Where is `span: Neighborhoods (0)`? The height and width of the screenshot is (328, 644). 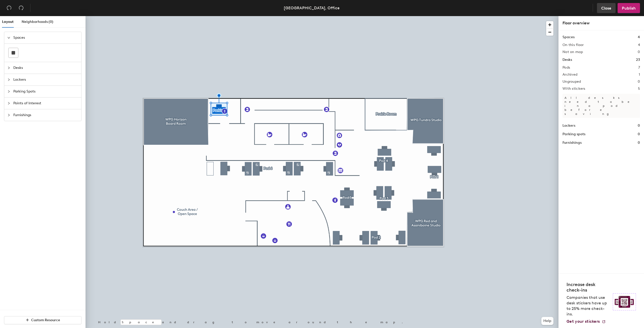 span: Neighborhoods (0) is located at coordinates (37, 22).